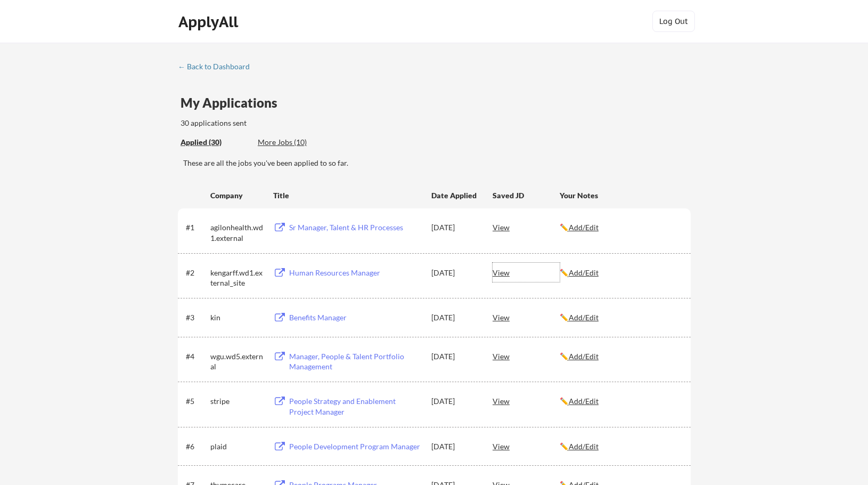 This screenshot has width=868, height=485. I want to click on div: Applied (30), so click(215, 142).